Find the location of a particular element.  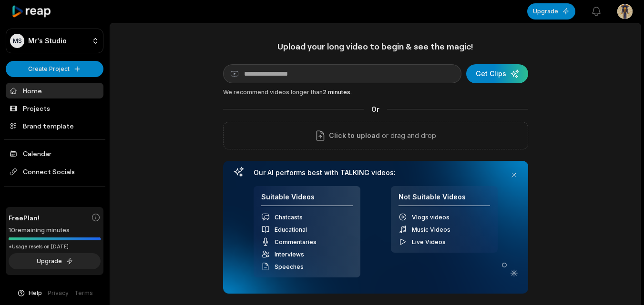

a: Terms is located at coordinates (84, 293).